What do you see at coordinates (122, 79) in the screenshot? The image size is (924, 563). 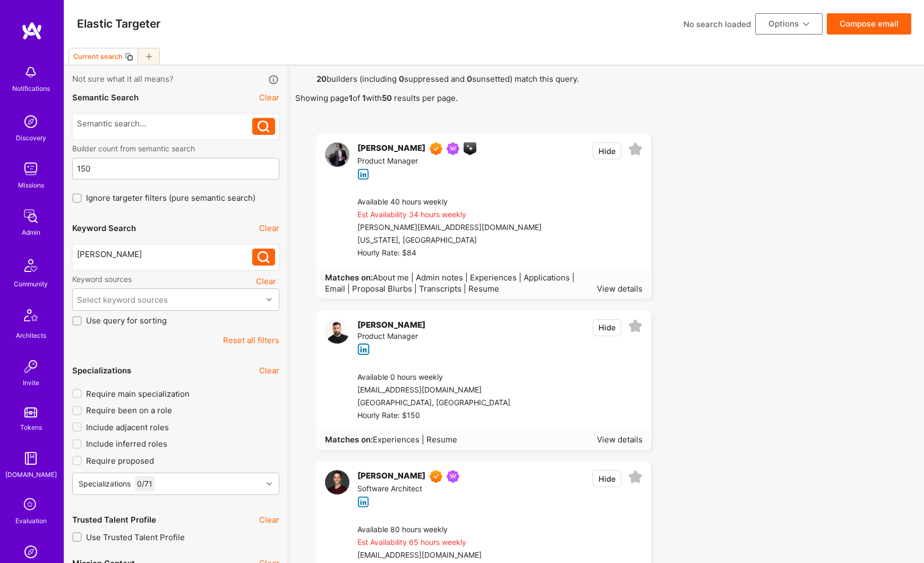 I see `span: Not sure what it all means?` at bounding box center [122, 79].